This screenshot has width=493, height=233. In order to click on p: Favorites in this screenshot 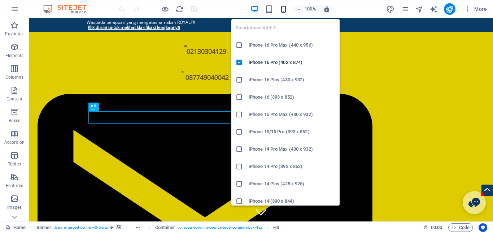, I will do `click(14, 34)`.